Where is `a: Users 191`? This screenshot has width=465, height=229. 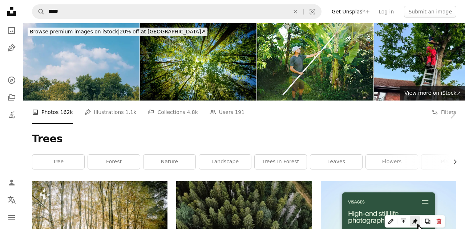
a: Users 191 is located at coordinates (227, 112).